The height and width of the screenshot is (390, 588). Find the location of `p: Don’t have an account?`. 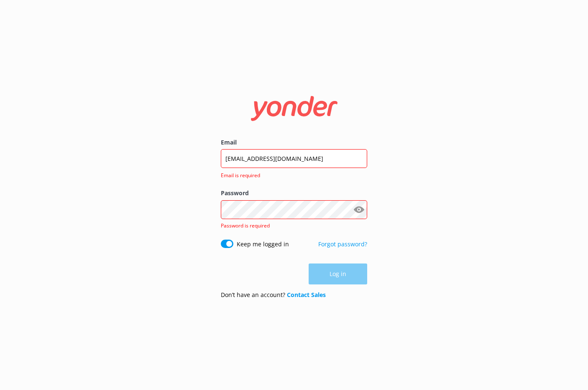

p: Don’t have an account? is located at coordinates (273, 295).